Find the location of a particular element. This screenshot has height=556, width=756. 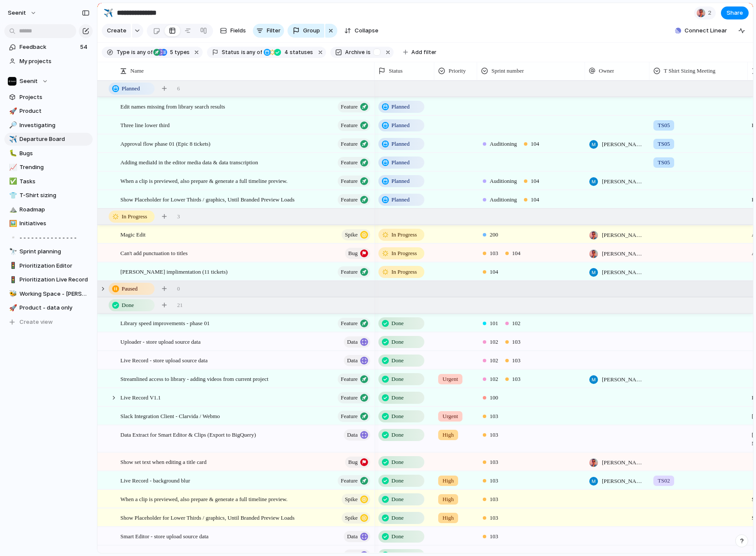

div: 📈Trending is located at coordinates (49, 168).